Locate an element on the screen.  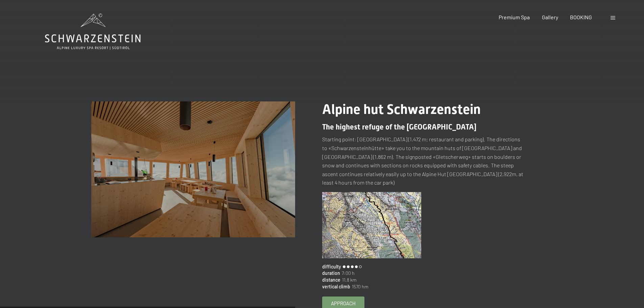
span: Gallery is located at coordinates (551, 17).